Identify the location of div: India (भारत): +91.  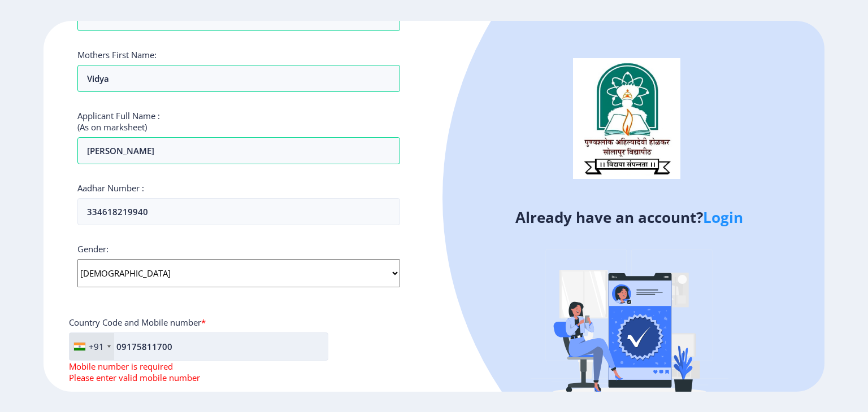
(92, 347).